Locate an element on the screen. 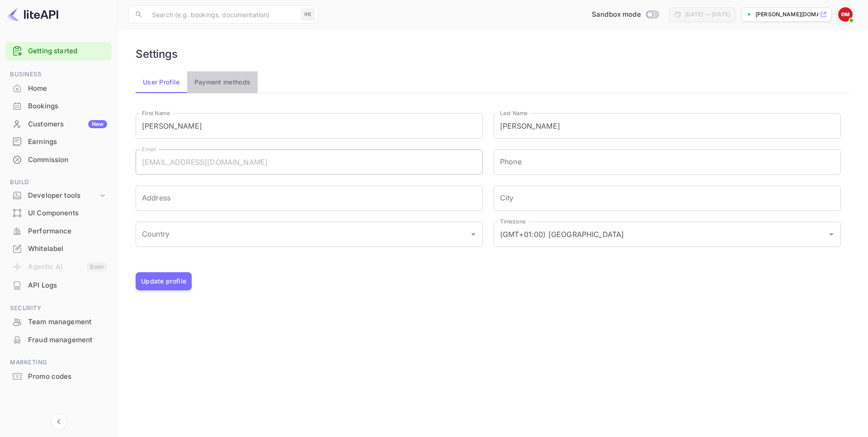 This screenshot has height=437, width=868. span: Business is located at coordinates (58, 74).